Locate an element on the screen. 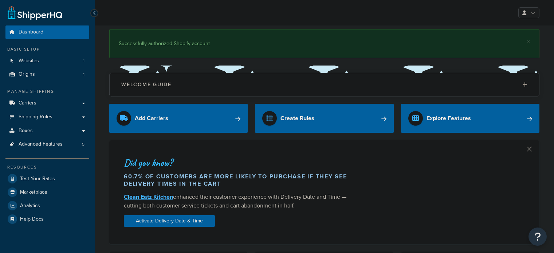 The width and height of the screenshot is (554, 253). a: Help Docs is located at coordinates (47, 219).